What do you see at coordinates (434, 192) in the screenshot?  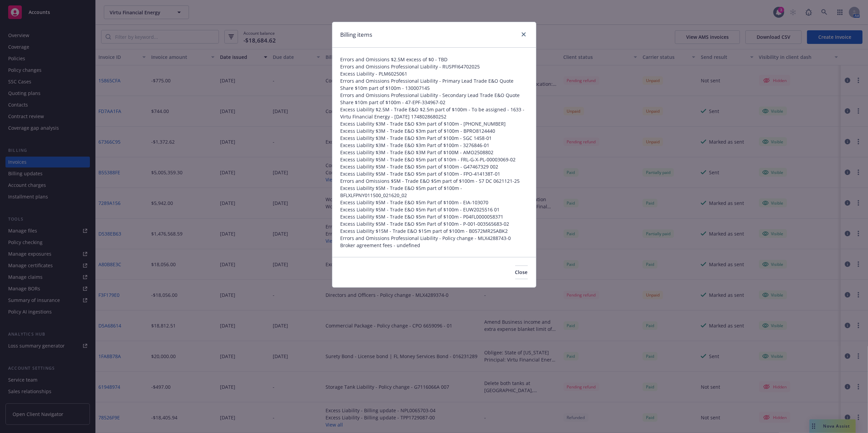 I see `span: Excess Liability $5M - Trade E&O $5m part of $100m - BFLXLFPNY011500_021620_02` at bounding box center [434, 192].